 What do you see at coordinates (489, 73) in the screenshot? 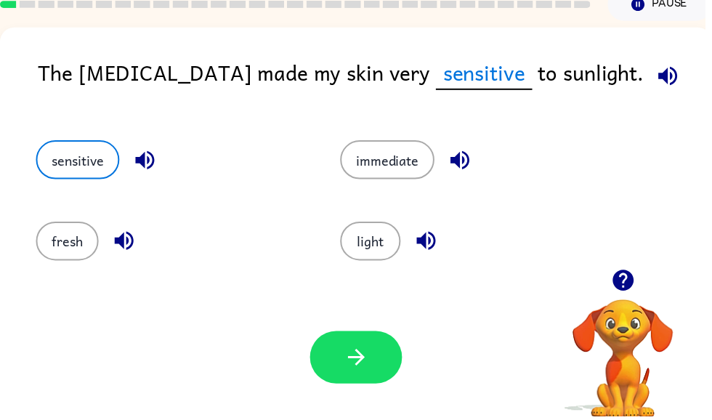
I see `span: sensitive` at bounding box center [489, 73].